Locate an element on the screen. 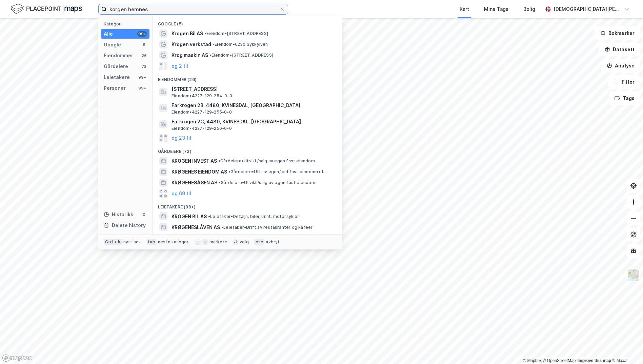 The image size is (643, 364). div: Kart is located at coordinates (464, 9).